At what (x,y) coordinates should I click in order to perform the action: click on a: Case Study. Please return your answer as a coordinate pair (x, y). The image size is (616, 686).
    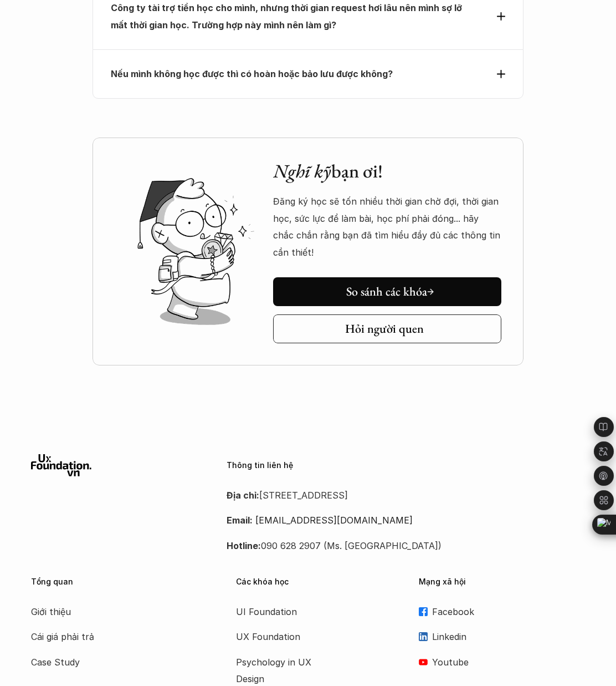
    Looking at the image, I should click on (75, 662).